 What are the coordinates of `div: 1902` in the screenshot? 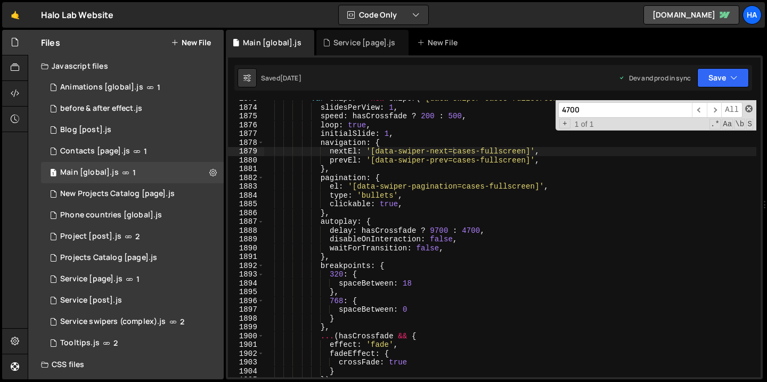 It's located at (246, 354).